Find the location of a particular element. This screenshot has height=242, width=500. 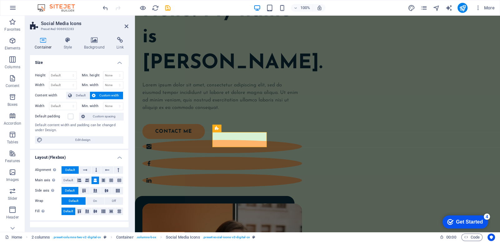

span: More is located at coordinates (485, 8).